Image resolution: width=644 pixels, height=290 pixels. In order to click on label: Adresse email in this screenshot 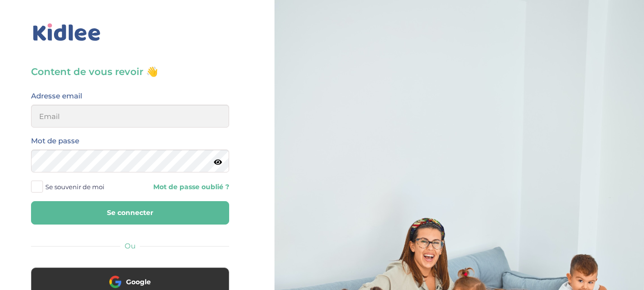, I will do `click(57, 96)`.